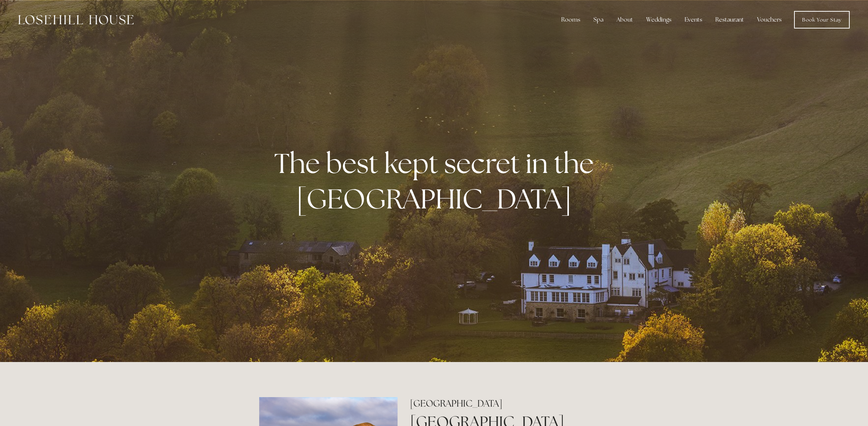  Describe the element at coordinates (76, 20) in the screenshot. I see `img: Losehill House` at that location.